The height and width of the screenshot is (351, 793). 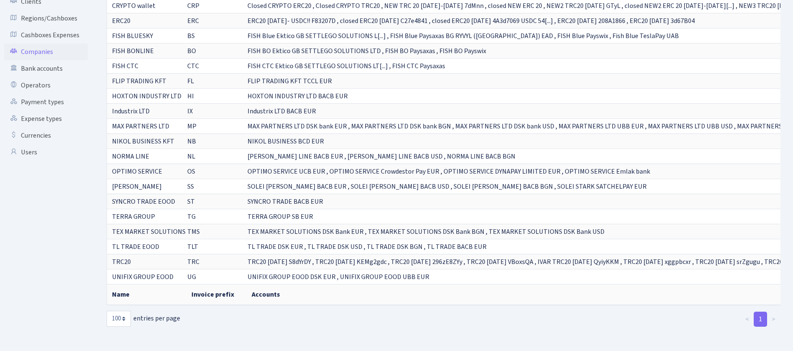 I want to click on span: MAX PARTNERS LTD DSK bank EUR ,, so click(x=298, y=126).